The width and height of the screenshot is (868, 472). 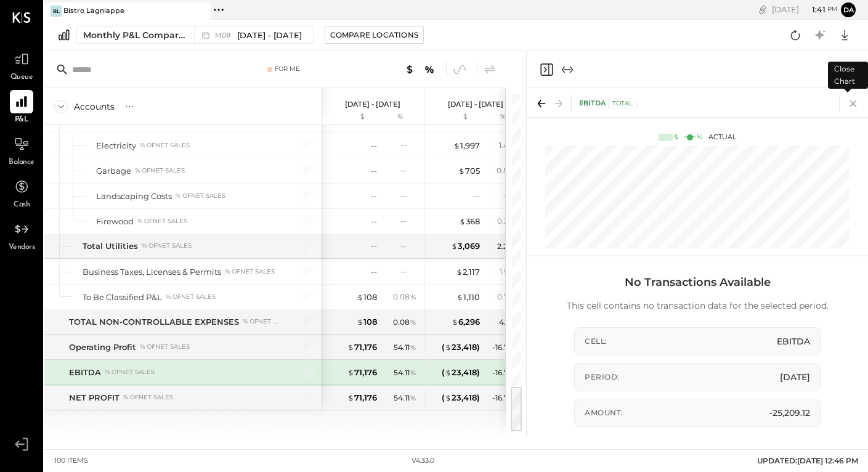 What do you see at coordinates (697, 138) in the screenshot?
I see `div: Actual` at bounding box center [697, 138].